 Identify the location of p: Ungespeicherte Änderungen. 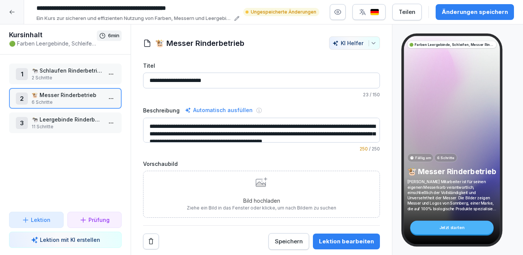
(283, 12).